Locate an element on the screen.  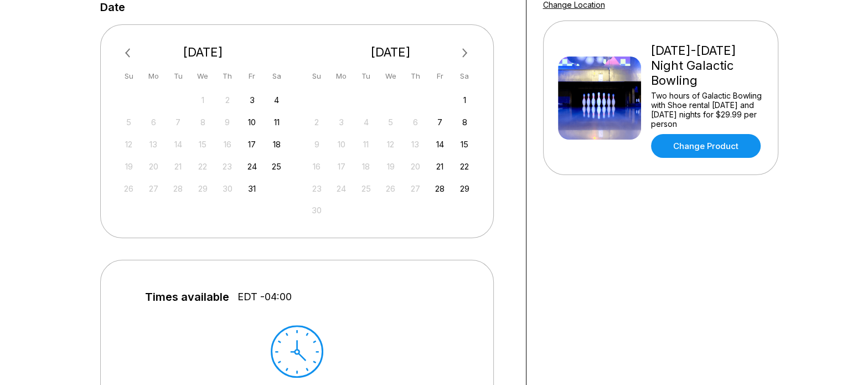
div: Not available Sunday, October 12th, 2025 is located at coordinates (128, 144).